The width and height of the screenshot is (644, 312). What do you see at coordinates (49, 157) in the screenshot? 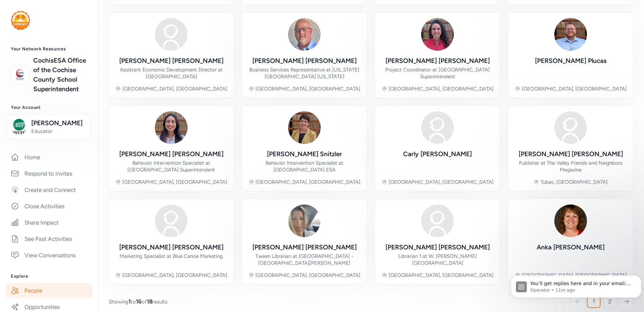
I see `a: Home` at bounding box center [49, 157].